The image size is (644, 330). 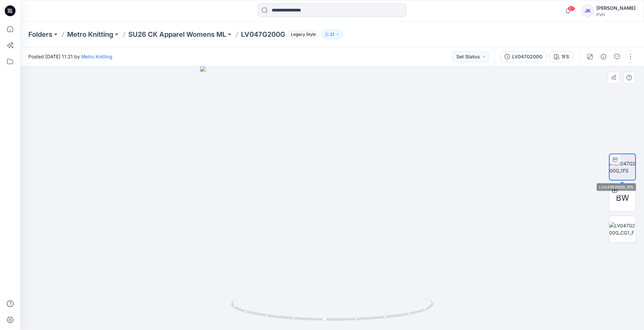 I want to click on button: LV047G200G, so click(x=523, y=57).